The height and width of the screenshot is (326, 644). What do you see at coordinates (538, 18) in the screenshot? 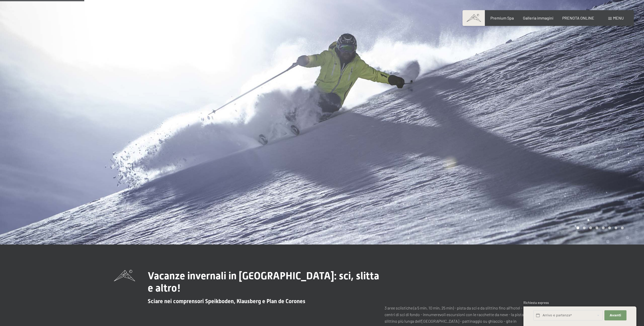
I see `span: Galleria immagini` at bounding box center [538, 18].